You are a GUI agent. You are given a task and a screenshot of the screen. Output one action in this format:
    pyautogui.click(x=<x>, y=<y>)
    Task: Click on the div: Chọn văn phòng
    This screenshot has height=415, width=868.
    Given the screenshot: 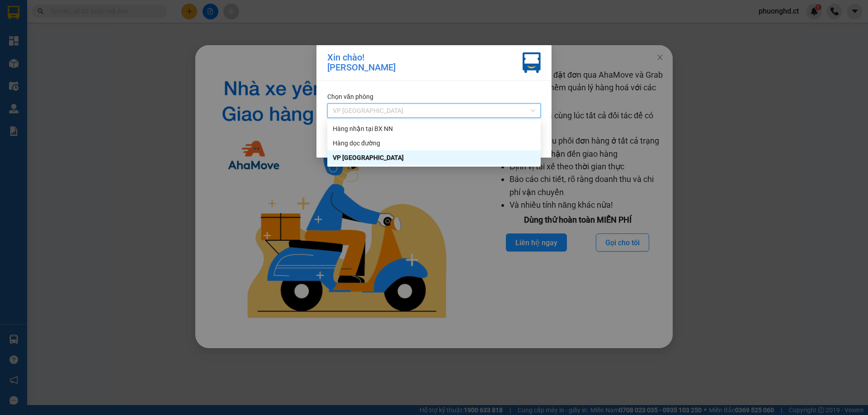 What is the action you would take?
    pyautogui.click(x=434, y=96)
    